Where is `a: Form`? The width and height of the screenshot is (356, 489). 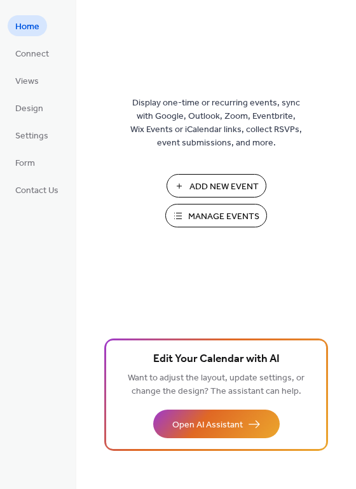
a: Form is located at coordinates (25, 162).